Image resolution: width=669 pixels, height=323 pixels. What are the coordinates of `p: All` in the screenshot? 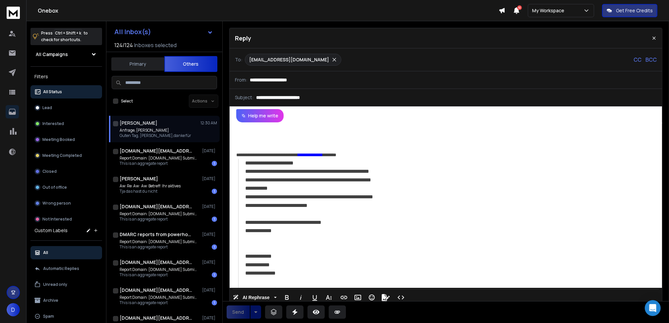 It's located at (45, 252).